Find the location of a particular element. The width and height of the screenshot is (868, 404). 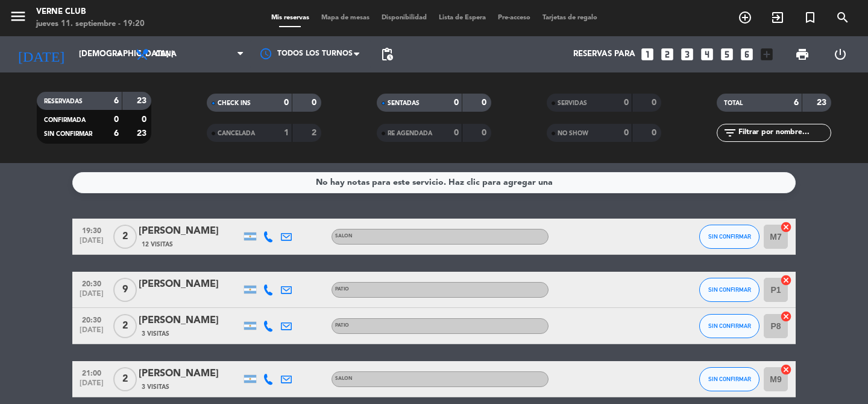

div: jueves 11. septiembre - 19:20 is located at coordinates (91, 24).